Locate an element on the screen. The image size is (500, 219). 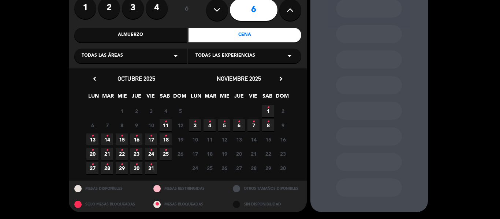
span: 8 is located at coordinates (121, 125).